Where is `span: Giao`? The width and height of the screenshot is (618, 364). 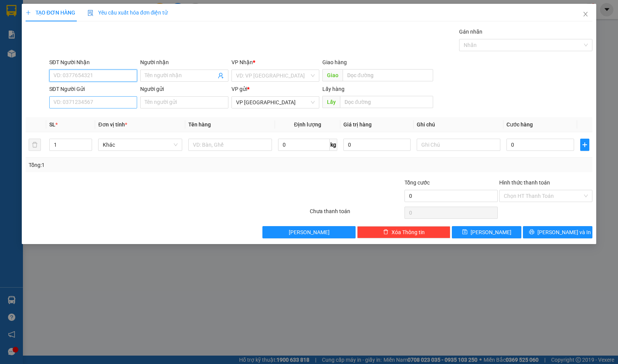 span: Giao is located at coordinates (332, 75).